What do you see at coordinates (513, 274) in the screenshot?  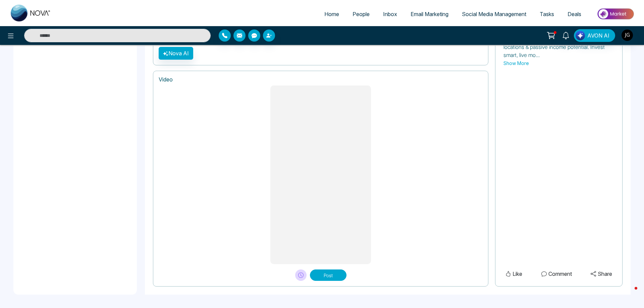 I see `button: Like` at bounding box center [513, 274].